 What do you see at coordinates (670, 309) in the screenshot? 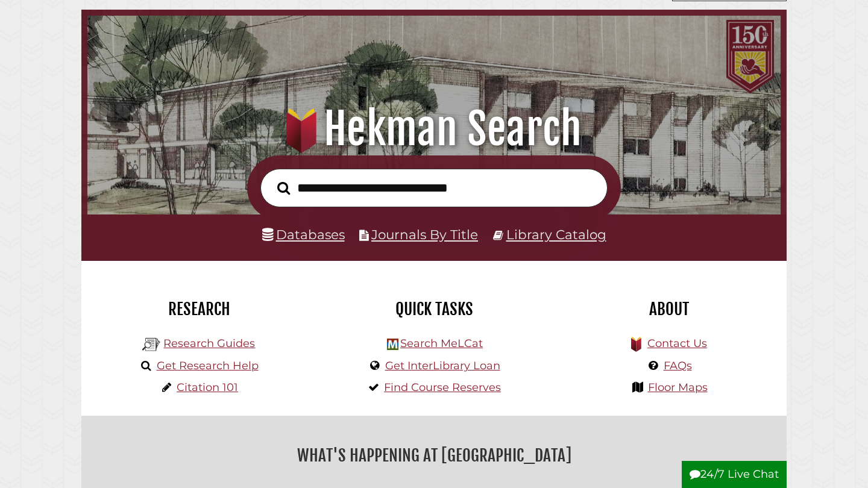
I see `h2: About` at bounding box center [670, 309].